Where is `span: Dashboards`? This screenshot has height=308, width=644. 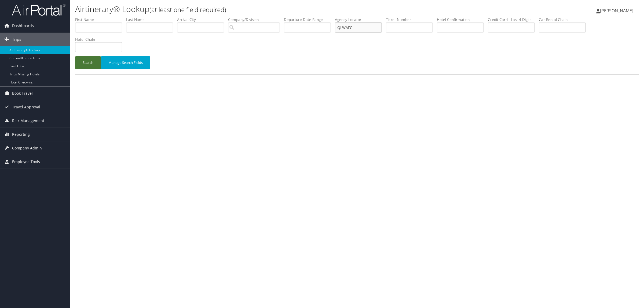 span: Dashboards is located at coordinates (23, 26).